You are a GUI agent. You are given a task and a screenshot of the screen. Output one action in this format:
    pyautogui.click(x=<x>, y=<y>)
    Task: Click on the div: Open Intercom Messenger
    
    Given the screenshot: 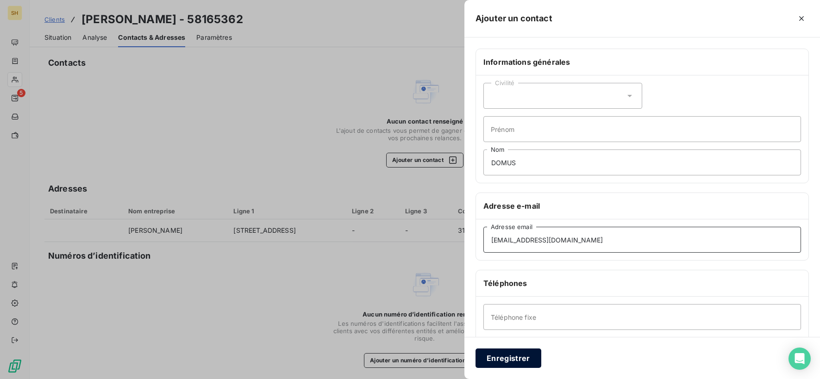 What is the action you would take?
    pyautogui.click(x=799, y=359)
    